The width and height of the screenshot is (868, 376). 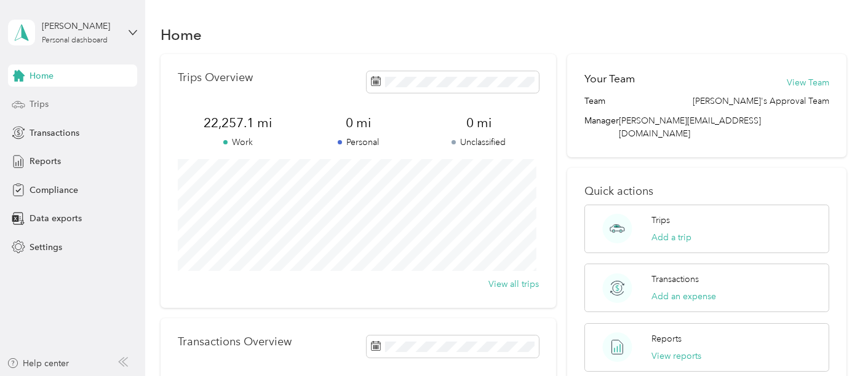 I want to click on span: Transactions, so click(x=54, y=133).